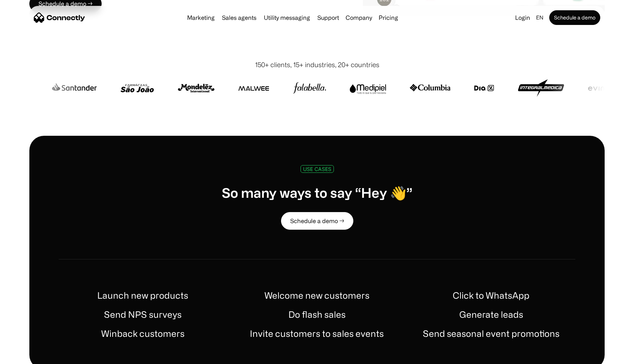  Describe the element at coordinates (523, 18) in the screenshot. I see `a: Login` at that location.